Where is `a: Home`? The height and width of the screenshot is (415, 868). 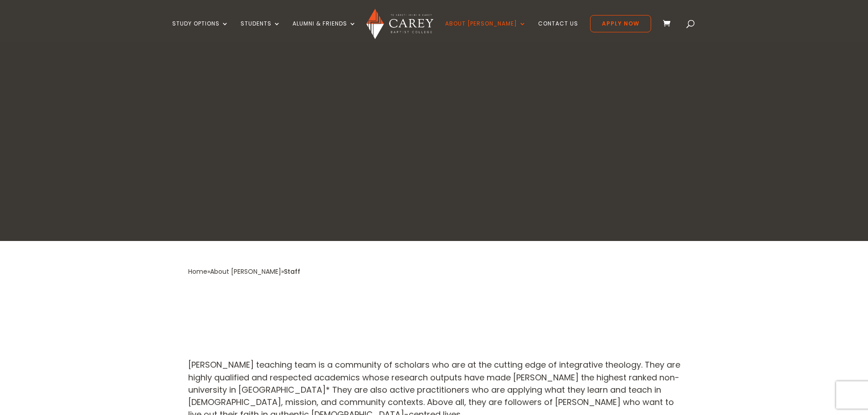 a: Home is located at coordinates (198, 272).